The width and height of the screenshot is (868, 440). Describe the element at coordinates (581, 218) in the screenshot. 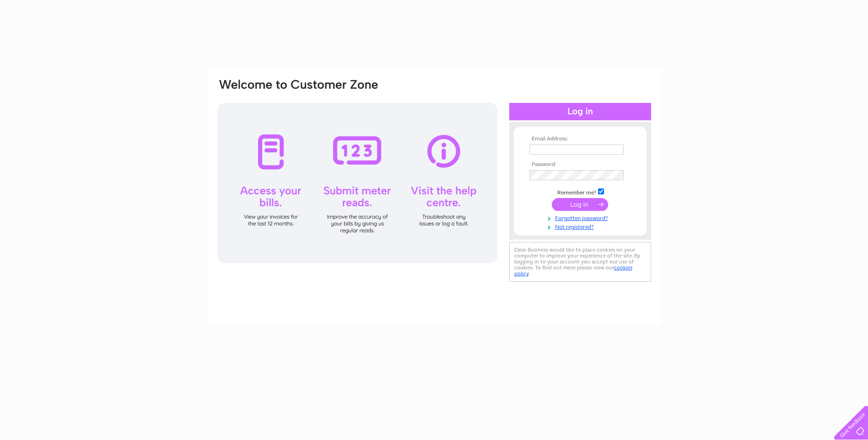

I see `a: Forgotten password?` at that location.